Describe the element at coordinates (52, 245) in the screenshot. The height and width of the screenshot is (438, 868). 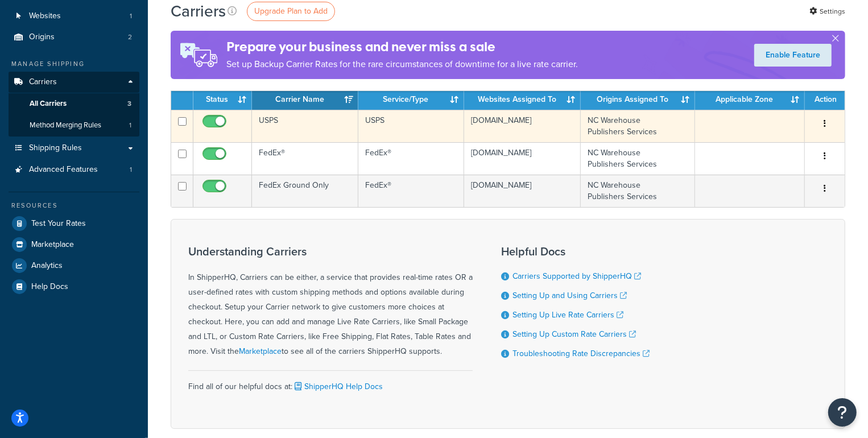
I see `span: Marketplace` at that location.